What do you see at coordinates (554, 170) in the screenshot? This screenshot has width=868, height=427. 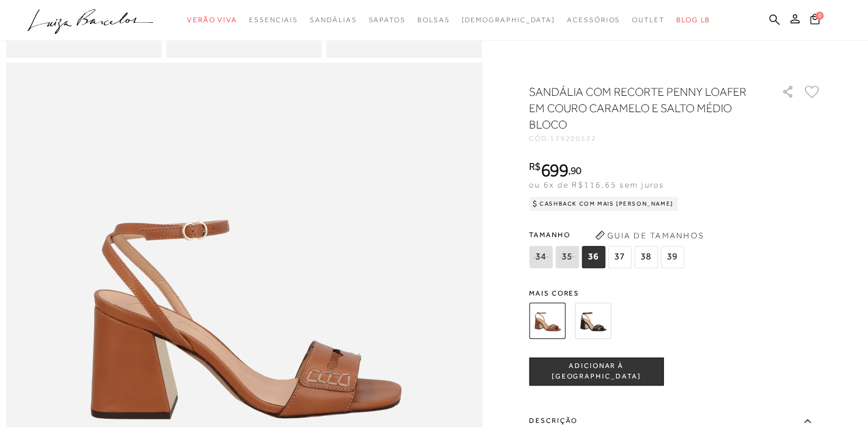 I see `span: 699` at bounding box center [554, 170].